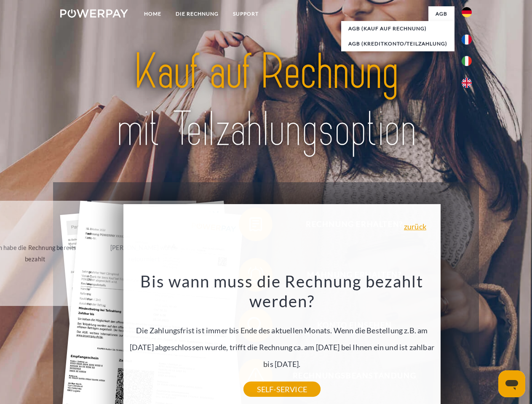 This screenshot has height=404, width=532. Describe the element at coordinates (282, 291) in the screenshot. I see `h3: Bis wann muss die Rechnung bezahlt werden?` at that location.